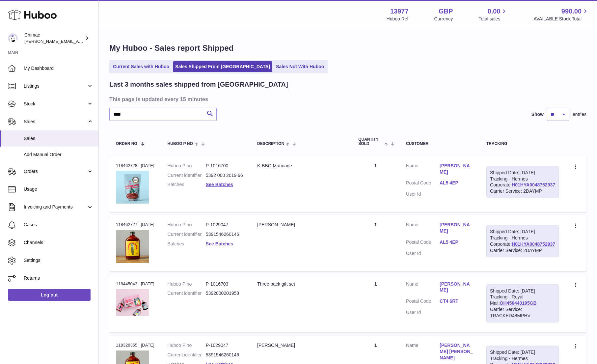 This screenshot has height=364, width=597. I want to click on div: Three pack gift set, so click(301, 284).